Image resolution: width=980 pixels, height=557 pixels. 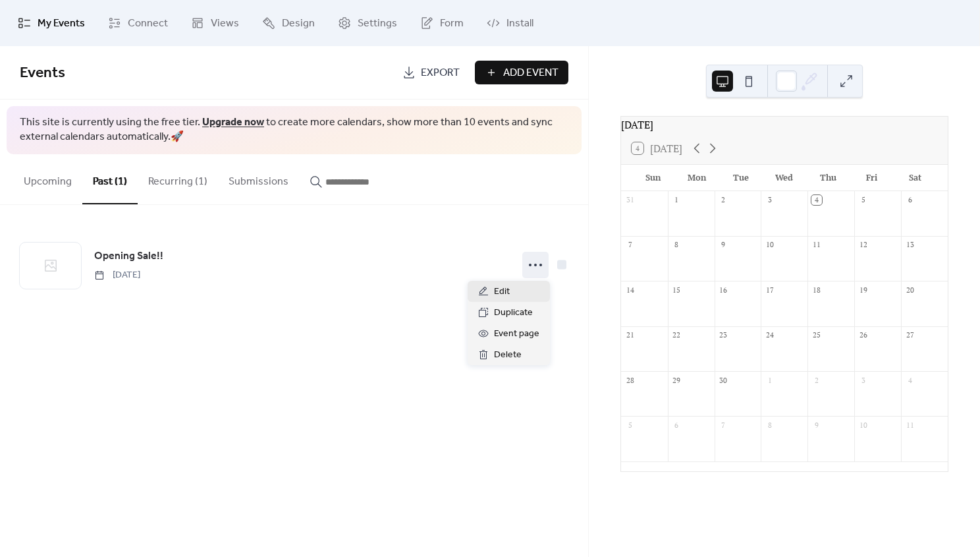 What do you see at coordinates (508, 355) in the screenshot?
I see `span: Delete` at bounding box center [508, 355].